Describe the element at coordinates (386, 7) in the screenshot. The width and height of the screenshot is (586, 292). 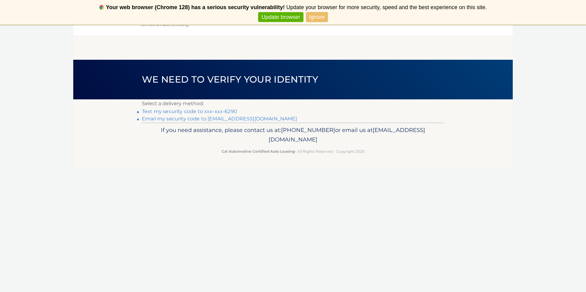
I see `span: Update your browser for more security, speed and the best experience on this site.` at that location.